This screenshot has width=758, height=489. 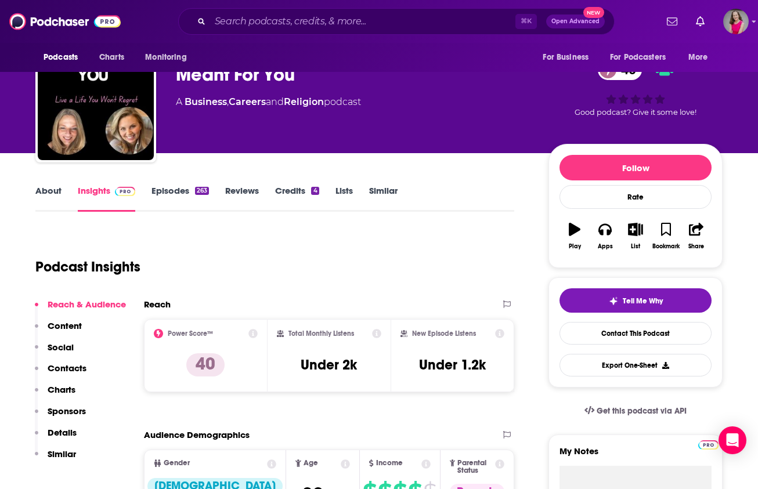 I want to click on p: 40, so click(x=205, y=365).